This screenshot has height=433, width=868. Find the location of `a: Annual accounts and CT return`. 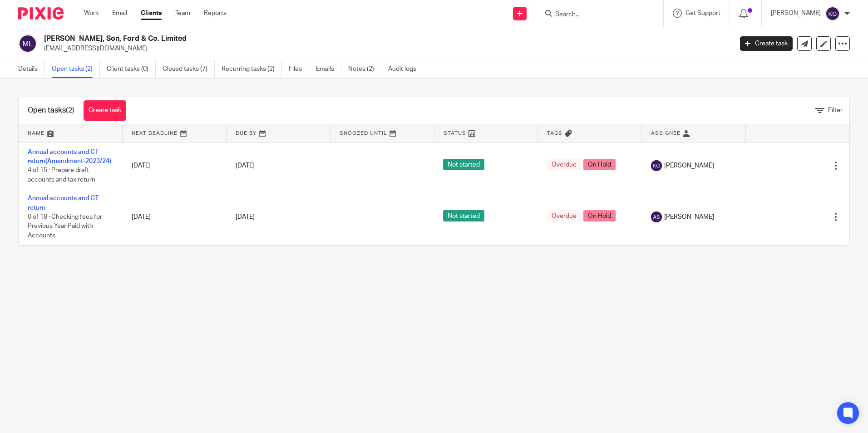

a: Annual accounts and CT return is located at coordinates (63, 203).